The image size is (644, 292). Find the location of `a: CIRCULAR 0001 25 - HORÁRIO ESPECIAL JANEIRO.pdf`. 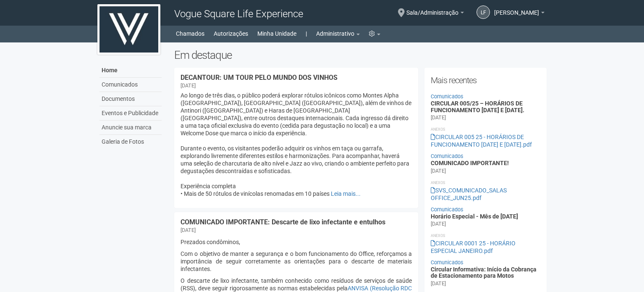

a: CIRCULAR 0001 25 - HORÁRIO ESPECIAL JANEIRO.pdf is located at coordinates (473, 247).